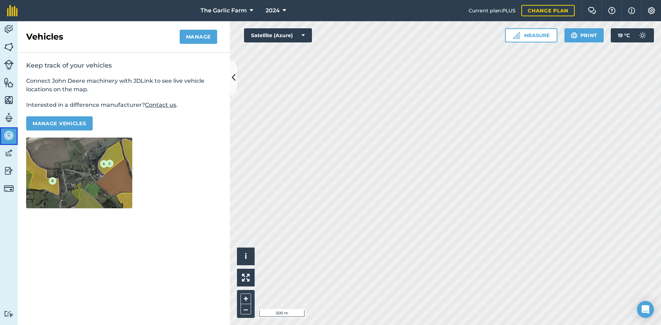 Image resolution: width=661 pixels, height=325 pixels. Describe the element at coordinates (574, 35) in the screenshot. I see `img: svg+xml;base64,PHN2ZyB4bWxucz0iaHR0cDovL3d3dy53My5vcmcvMjAwMC9zdmciIHdpZHRoPSIxOSIgaGVpZ2h0PSIyNC...` at that location.